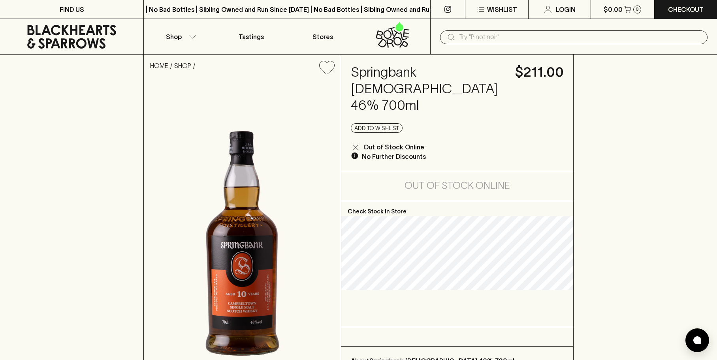  What do you see at coordinates (457, 209) in the screenshot?
I see `p: Check Stock In Store` at bounding box center [457, 209].